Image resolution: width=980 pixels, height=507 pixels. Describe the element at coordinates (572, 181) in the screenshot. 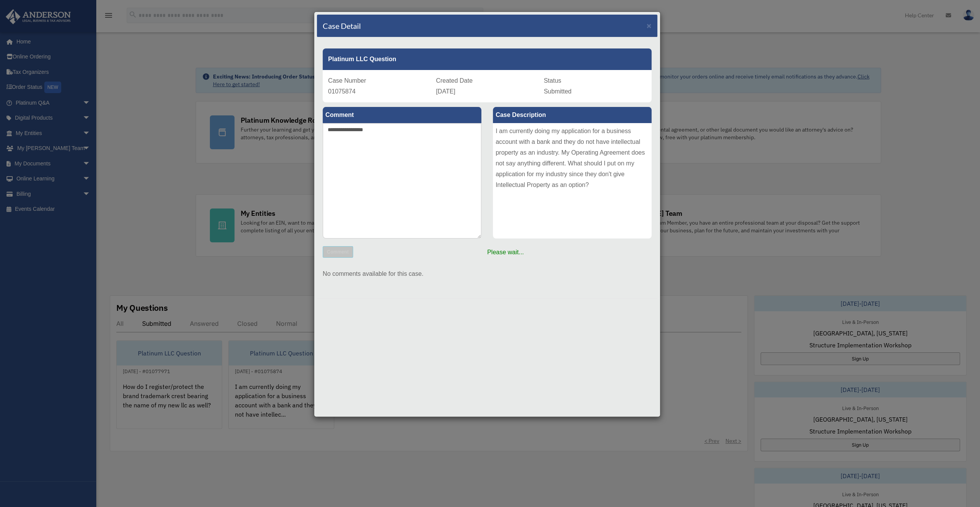

I see `div: I am currently doing my application for a business account with a bank and they do not have intel...` at that location.